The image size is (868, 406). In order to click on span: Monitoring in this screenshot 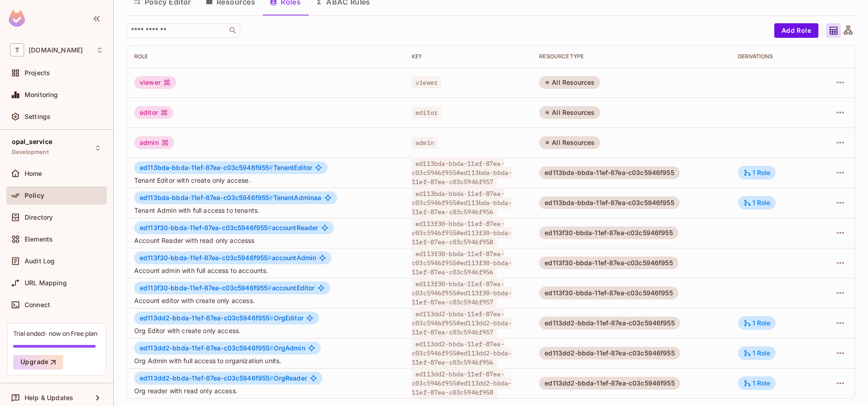, I will do `click(41, 95)`.